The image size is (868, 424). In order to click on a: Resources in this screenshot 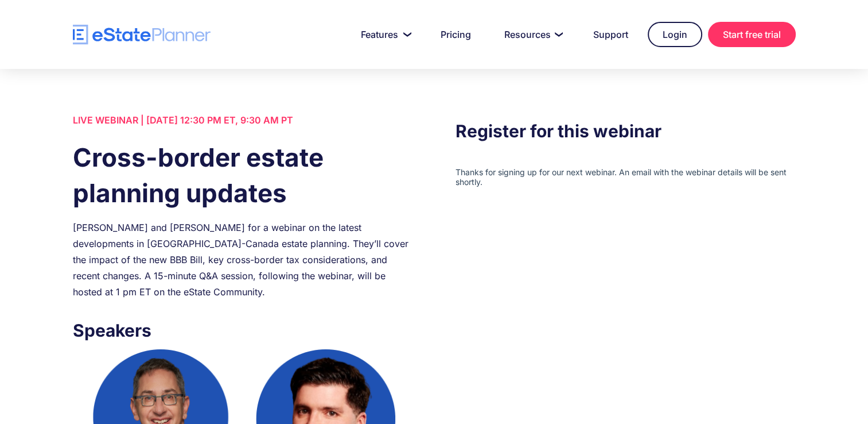, I will do `click(532, 35)`.